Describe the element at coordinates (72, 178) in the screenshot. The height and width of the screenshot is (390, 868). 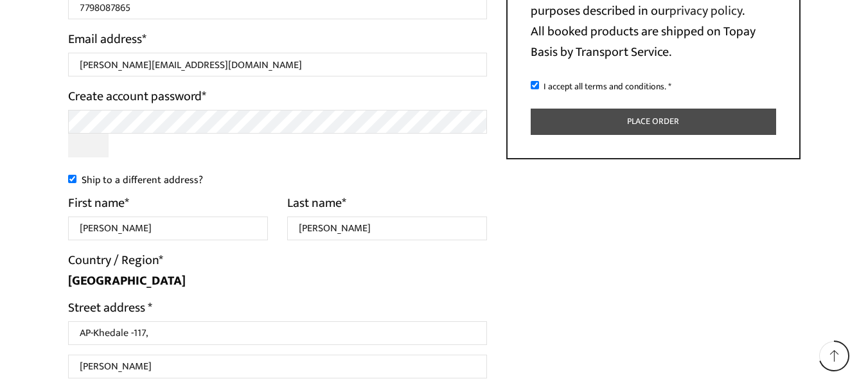
I see `input: Ship to a different address?` at that location.